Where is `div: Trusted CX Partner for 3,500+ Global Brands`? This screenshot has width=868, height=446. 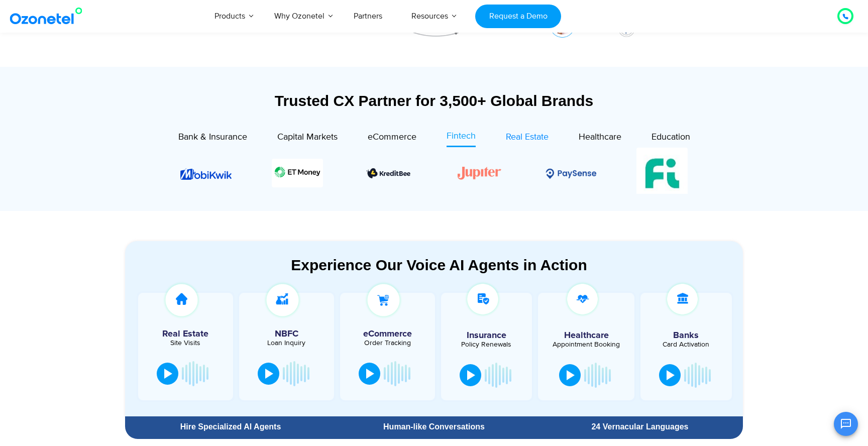 div: Trusted CX Partner for 3,500+ Global Brands is located at coordinates (434, 100).